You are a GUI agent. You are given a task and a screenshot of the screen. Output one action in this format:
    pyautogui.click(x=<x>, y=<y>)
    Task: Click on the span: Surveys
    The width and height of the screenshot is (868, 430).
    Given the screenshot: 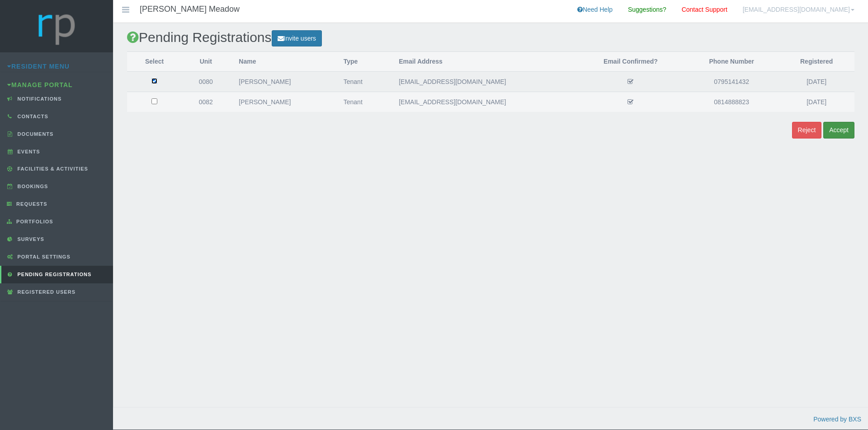 What is the action you would take?
    pyautogui.click(x=30, y=239)
    